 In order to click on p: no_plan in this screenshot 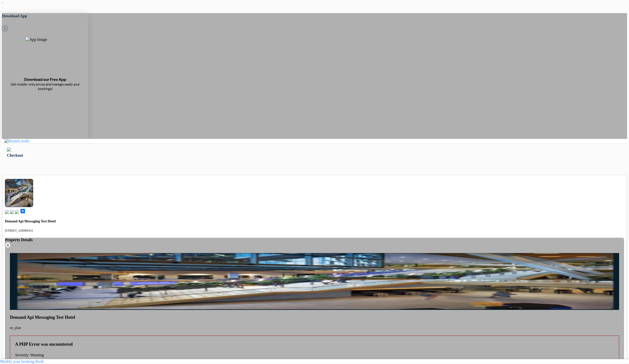, I will do `click(314, 328)`.